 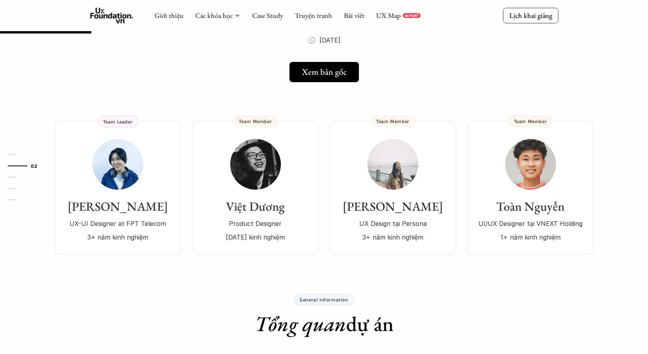 What do you see at coordinates (255, 207) in the screenshot?
I see `h3: Việt Dương` at bounding box center [255, 207].